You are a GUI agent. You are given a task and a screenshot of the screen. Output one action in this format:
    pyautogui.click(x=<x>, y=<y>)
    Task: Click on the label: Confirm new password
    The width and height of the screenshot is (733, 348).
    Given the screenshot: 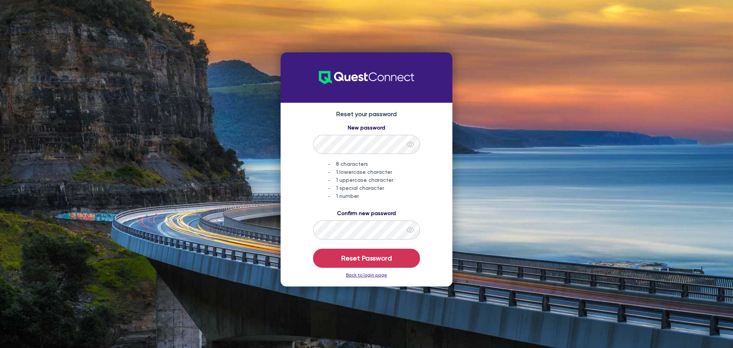 What is the action you would take?
    pyautogui.click(x=367, y=213)
    